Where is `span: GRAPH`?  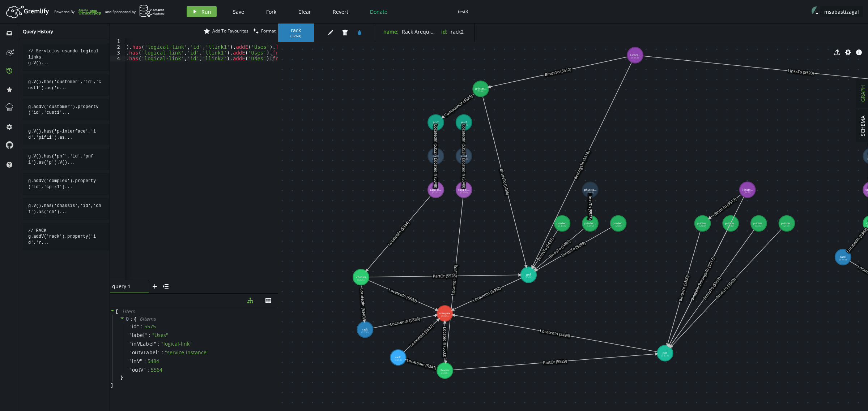
span: GRAPH is located at coordinates (862, 94).